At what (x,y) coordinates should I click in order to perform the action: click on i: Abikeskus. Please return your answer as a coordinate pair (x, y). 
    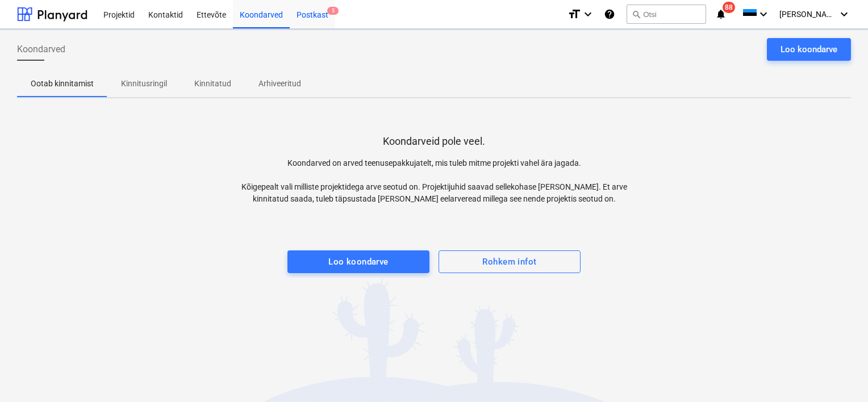
    Looking at the image, I should click on (609, 14).